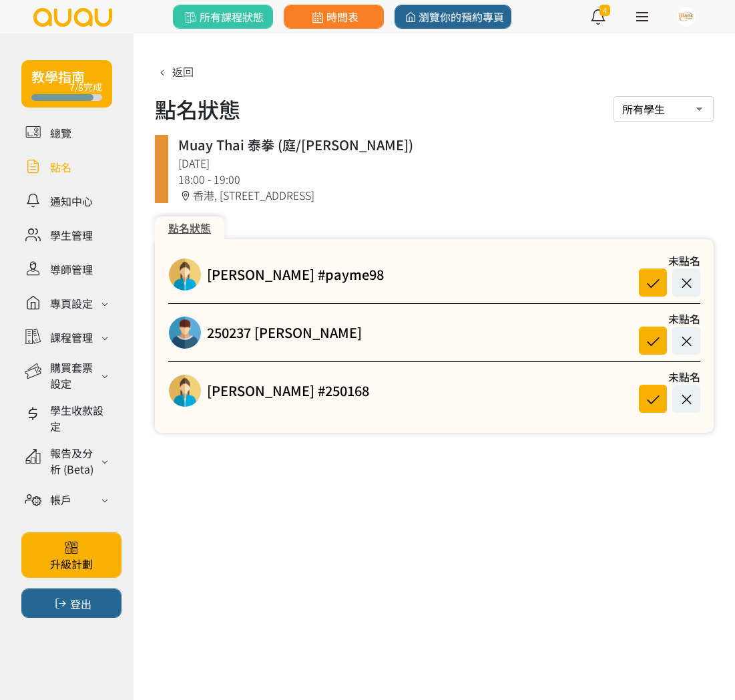  Describe the element at coordinates (72, 338) in the screenshot. I see `div: 課程管理` at that location.